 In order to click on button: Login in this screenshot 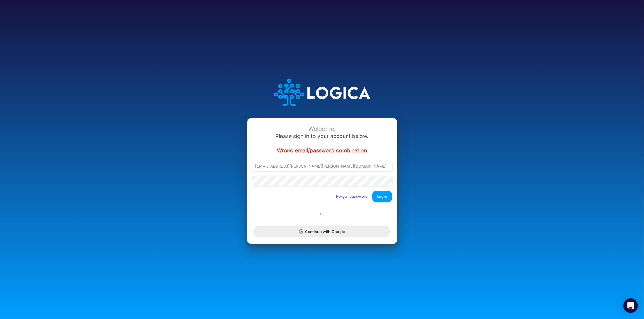, I will do `click(383, 196)`.